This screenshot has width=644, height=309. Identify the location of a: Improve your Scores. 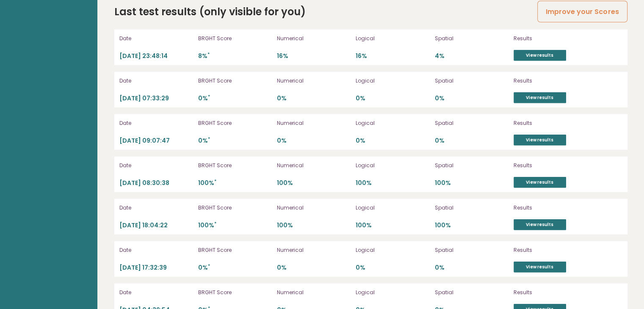
(582, 11).